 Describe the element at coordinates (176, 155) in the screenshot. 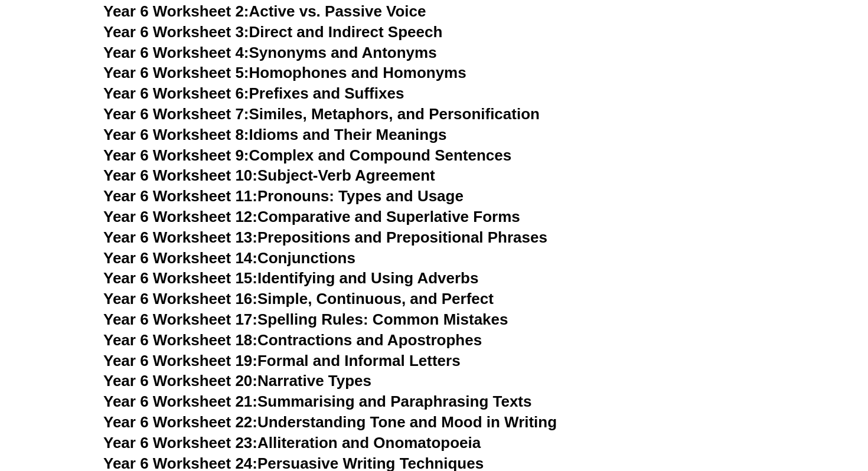

I see `span: Year 6 Worksheet 9:` at that location.